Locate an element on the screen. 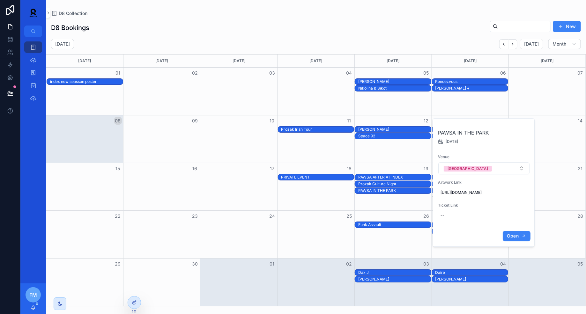 The height and width of the screenshot is (314, 586). a: Open is located at coordinates (517, 236).